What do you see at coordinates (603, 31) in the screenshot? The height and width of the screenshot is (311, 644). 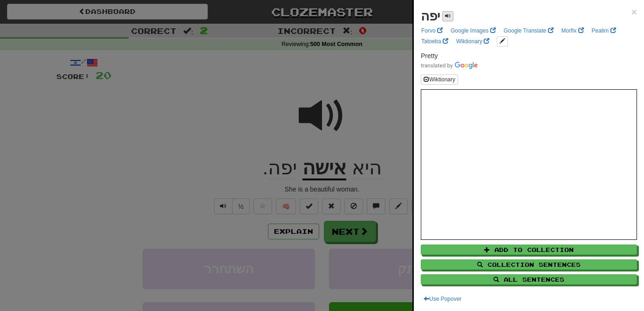 I see `a: Pealim` at bounding box center [603, 31].